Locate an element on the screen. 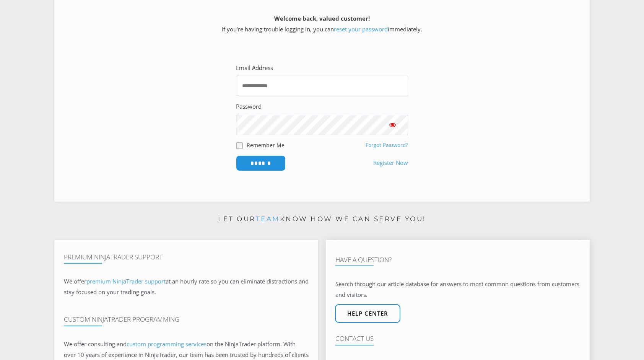  label: Password is located at coordinates (249, 107).